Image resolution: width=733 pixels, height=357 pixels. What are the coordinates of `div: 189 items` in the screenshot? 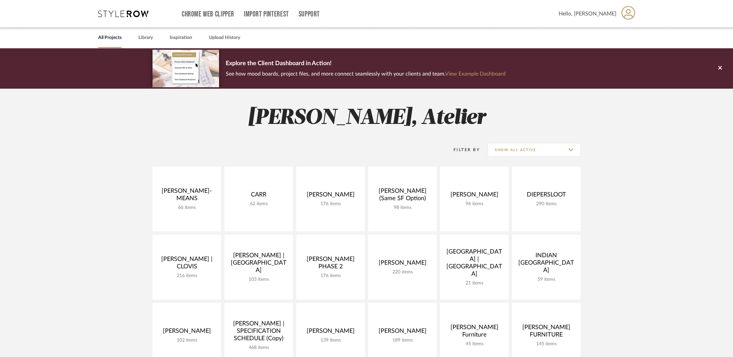 It's located at (402, 340).